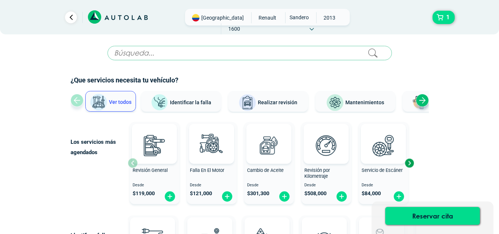 The height and width of the screenshot is (234, 499). What do you see at coordinates (268, 101) in the screenshot?
I see `button: Realizar revisión` at bounding box center [268, 101].